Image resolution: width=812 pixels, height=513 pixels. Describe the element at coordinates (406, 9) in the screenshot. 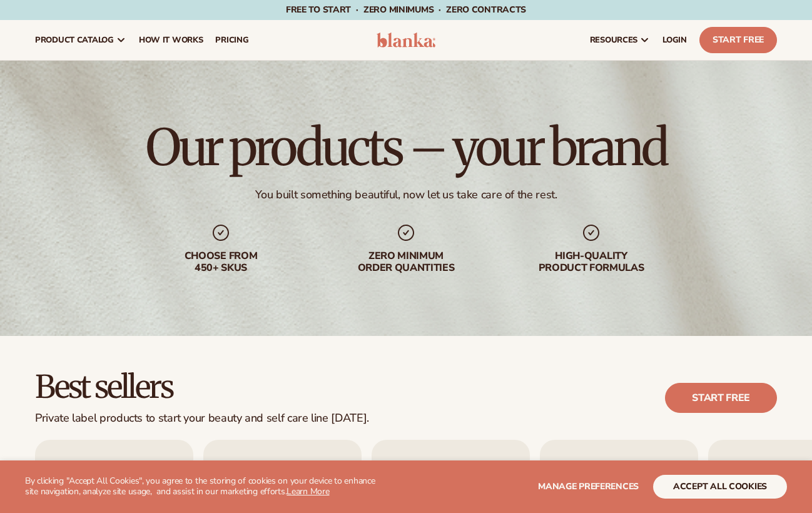

I see `span: Free to start · ZERO minimums · ZERO contracts` at that location.